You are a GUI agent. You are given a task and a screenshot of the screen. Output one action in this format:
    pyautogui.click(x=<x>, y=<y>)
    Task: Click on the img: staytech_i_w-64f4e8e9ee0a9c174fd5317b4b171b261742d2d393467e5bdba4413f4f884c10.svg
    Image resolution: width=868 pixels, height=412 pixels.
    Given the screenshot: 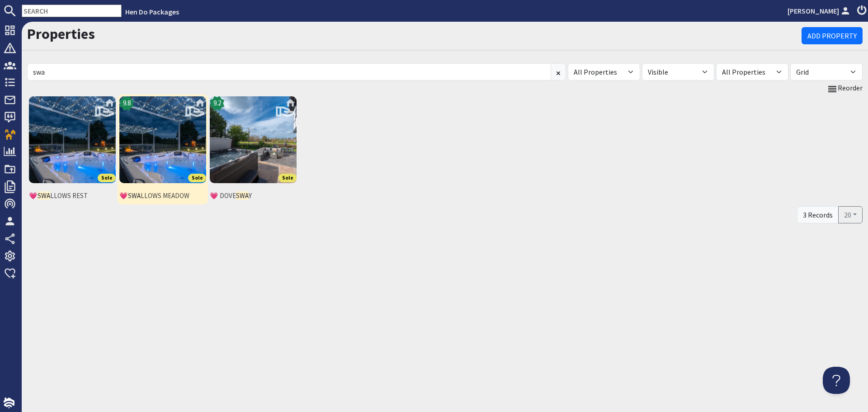 What is the action you would take?
    pyautogui.click(x=9, y=403)
    